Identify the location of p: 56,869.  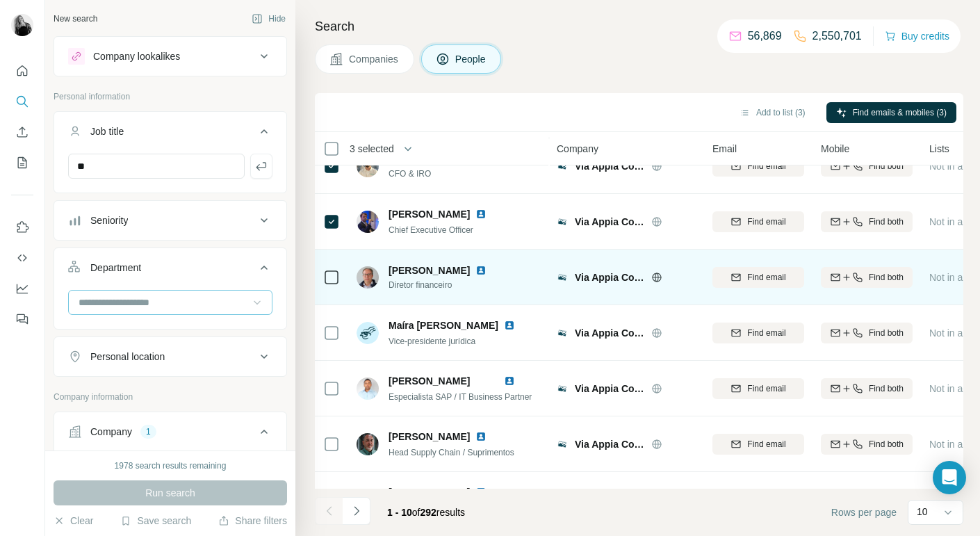
(765, 36).